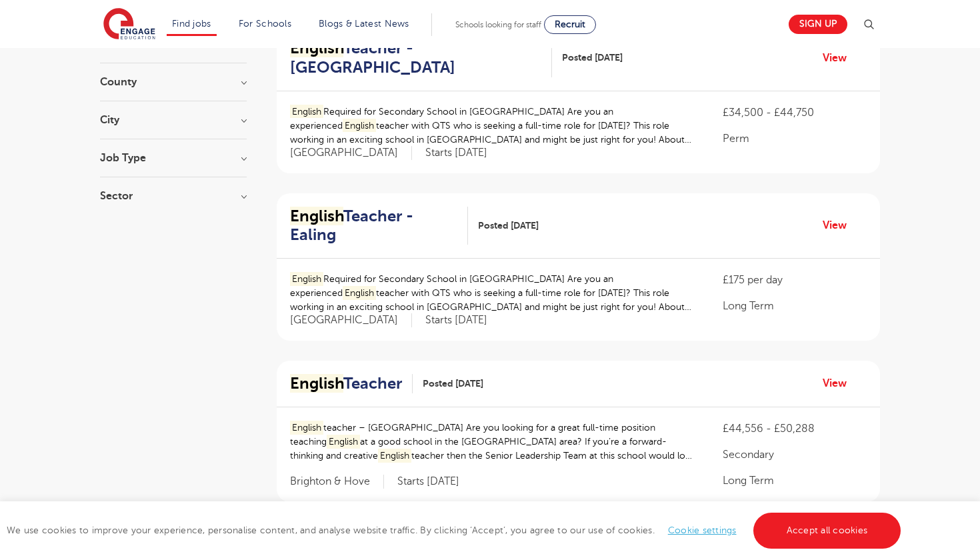 The height and width of the screenshot is (560, 980). I want to click on h3: Job Type, so click(174, 158).